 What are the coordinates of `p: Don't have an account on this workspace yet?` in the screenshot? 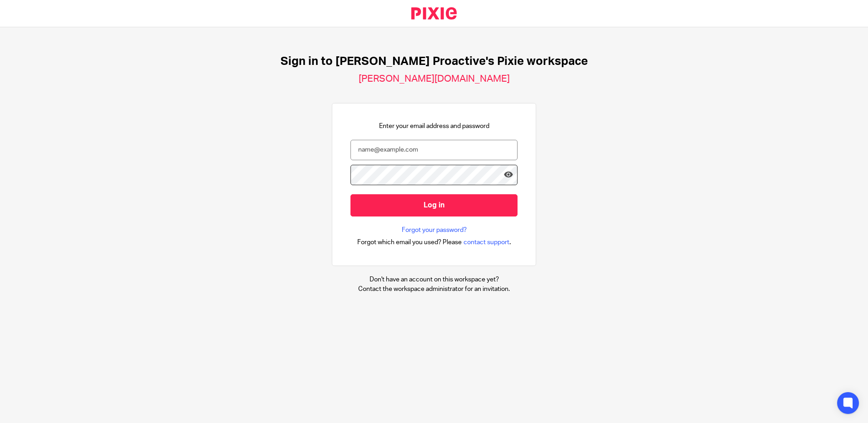 It's located at (434, 280).